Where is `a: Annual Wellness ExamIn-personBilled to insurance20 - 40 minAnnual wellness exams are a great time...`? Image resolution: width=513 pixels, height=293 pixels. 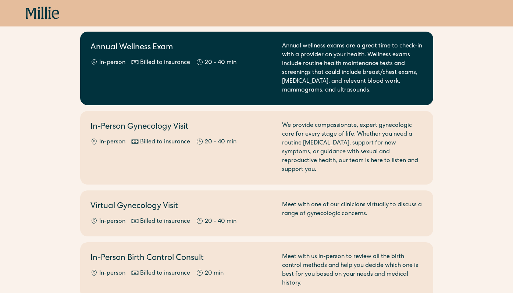
a: Annual Wellness ExamIn-personBilled to insurance20 - 40 minAnnual wellness exams are a great time... is located at coordinates (257, 68).